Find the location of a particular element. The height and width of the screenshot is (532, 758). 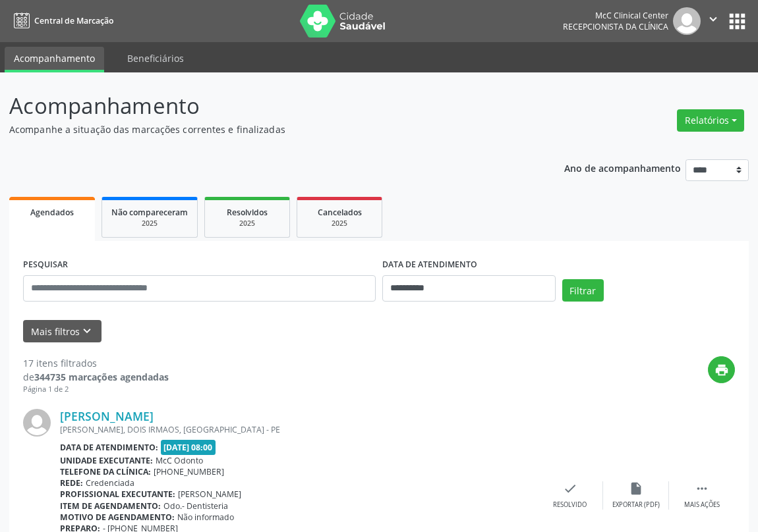

button: Filtrar is located at coordinates (582, 290).